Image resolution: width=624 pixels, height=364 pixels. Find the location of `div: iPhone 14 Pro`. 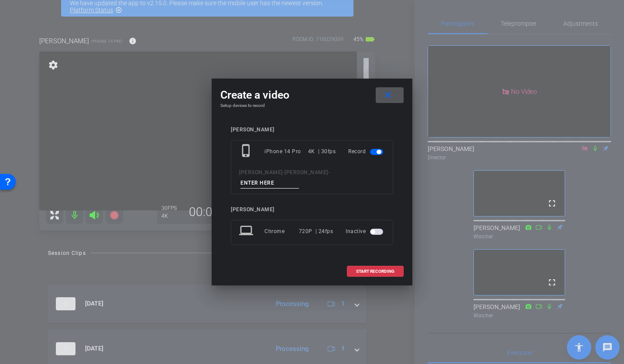

div: iPhone 14 Pro is located at coordinates (286, 152).